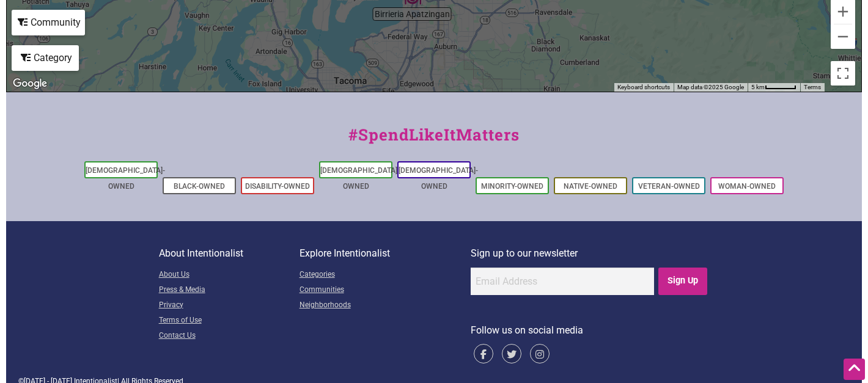  Describe the element at coordinates (230, 254) in the screenshot. I see `p: About Intentionalist` at that location.